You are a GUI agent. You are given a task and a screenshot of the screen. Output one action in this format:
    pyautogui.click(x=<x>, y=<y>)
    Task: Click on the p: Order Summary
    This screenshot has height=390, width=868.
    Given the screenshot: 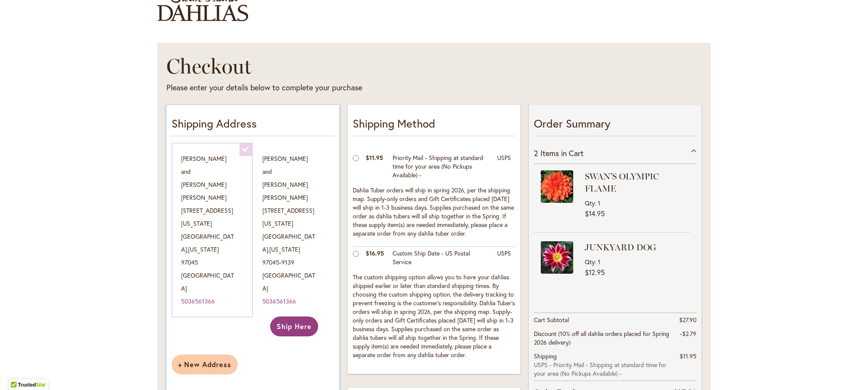 What is the action you would take?
    pyautogui.click(x=615, y=126)
    